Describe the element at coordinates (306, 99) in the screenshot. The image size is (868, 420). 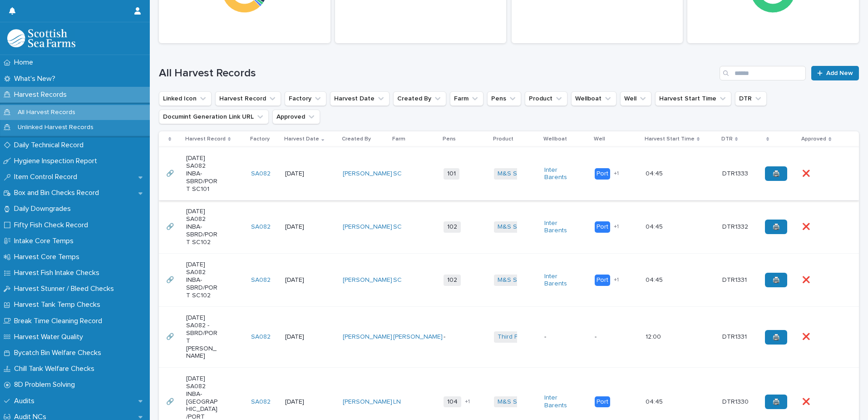
I see `button: Factory` at that location.